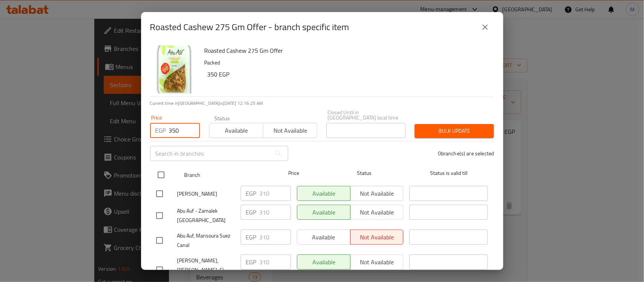 Image resolution: width=644 pixels, height=282 pixels. I want to click on input: Search in branches, so click(211, 153).